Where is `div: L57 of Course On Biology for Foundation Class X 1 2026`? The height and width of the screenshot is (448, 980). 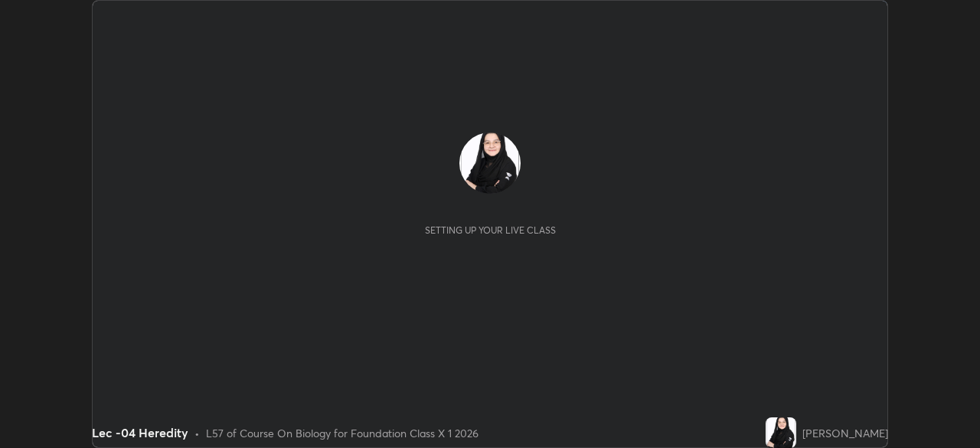 div: L57 of Course On Biology for Foundation Class X 1 2026 is located at coordinates (343, 433).